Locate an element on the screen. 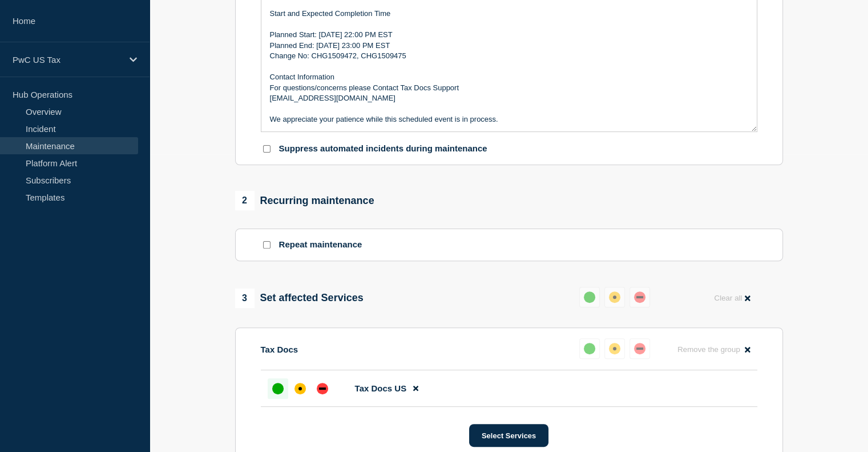 Image resolution: width=868 pixels, height=452 pixels. p: Contact Information is located at coordinates (509, 77).